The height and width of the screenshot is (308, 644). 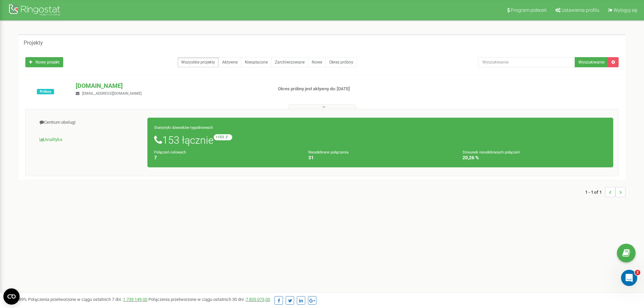 I want to click on a: Wszystkie projekty, so click(x=198, y=62).